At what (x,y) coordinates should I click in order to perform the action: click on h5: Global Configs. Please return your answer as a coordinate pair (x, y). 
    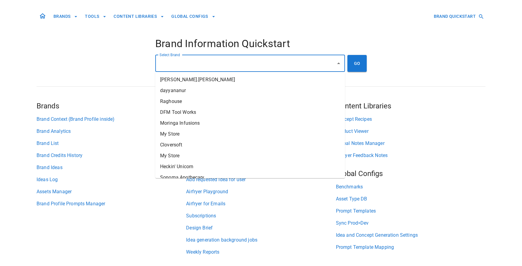
    Looking at the image, I should click on (411, 174).